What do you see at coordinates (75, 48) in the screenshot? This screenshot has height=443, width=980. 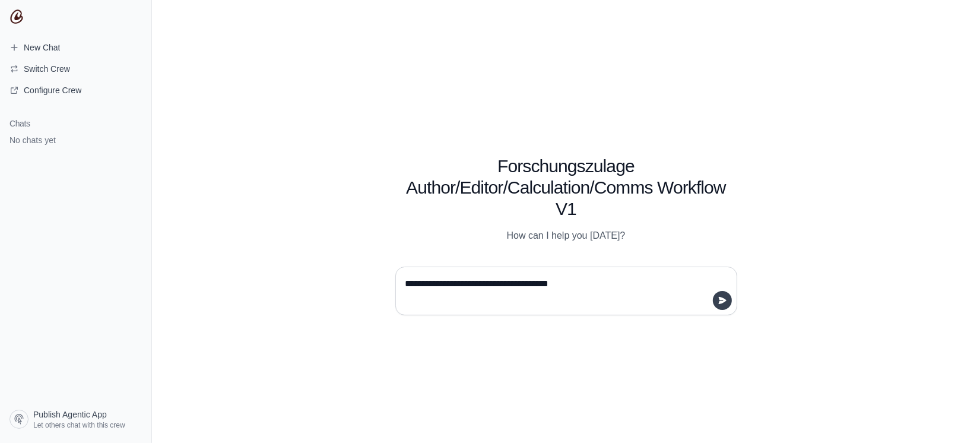 I see `a: New Chat` at bounding box center [75, 48].